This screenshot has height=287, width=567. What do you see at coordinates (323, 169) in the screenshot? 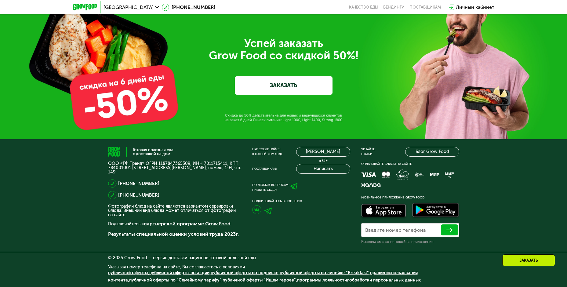
I see `button: Написать` at bounding box center [323, 169].